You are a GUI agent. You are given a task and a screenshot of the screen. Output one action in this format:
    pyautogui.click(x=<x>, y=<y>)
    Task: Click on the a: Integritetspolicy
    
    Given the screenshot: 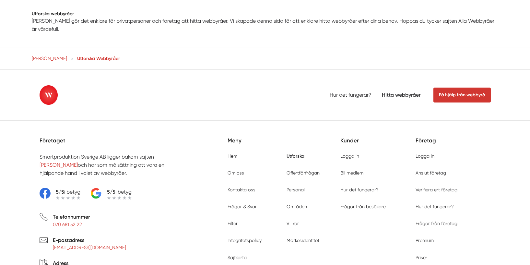 What is the action you would take?
    pyautogui.click(x=244, y=240)
    